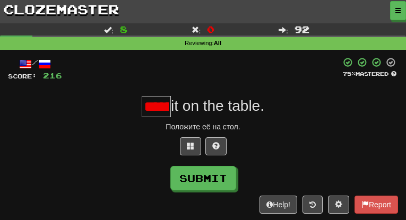  What do you see at coordinates (216, 146) in the screenshot?
I see `button: Single letter hint - you only get 1 per sentence and score half the points! alt+h` at bounding box center [216, 146].